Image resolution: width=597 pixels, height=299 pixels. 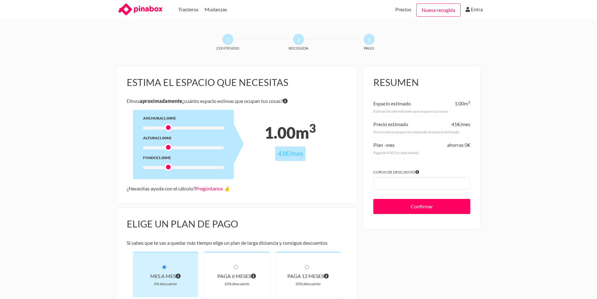 I want to click on div: Altura, so click(x=183, y=138).